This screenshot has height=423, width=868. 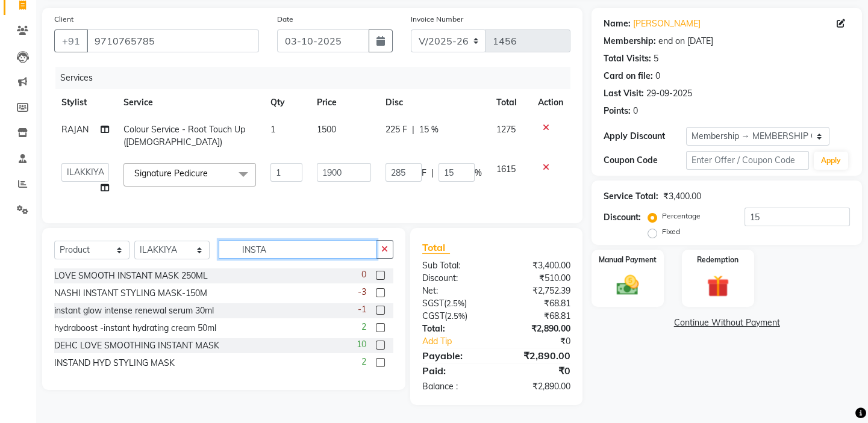 I want to click on div: DEHC LOVE SMOOTHING INSTANT MASK, so click(x=137, y=346).